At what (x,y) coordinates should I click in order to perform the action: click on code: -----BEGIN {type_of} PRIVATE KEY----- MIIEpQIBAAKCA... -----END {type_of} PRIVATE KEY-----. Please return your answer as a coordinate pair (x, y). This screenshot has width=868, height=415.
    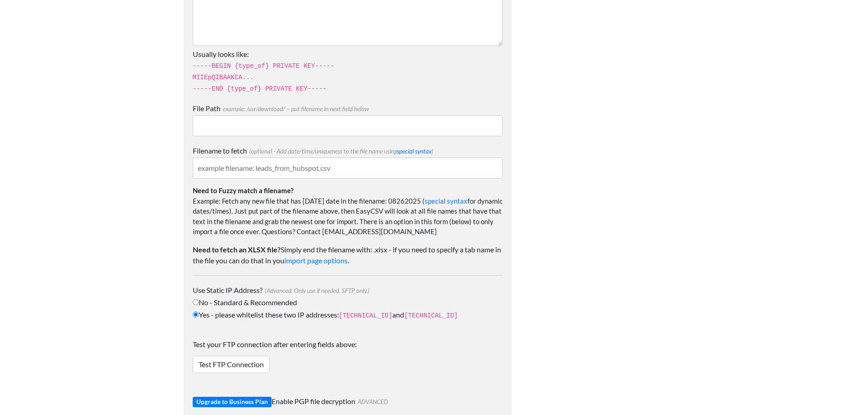
    Looking at the image, I should click on (263, 77).